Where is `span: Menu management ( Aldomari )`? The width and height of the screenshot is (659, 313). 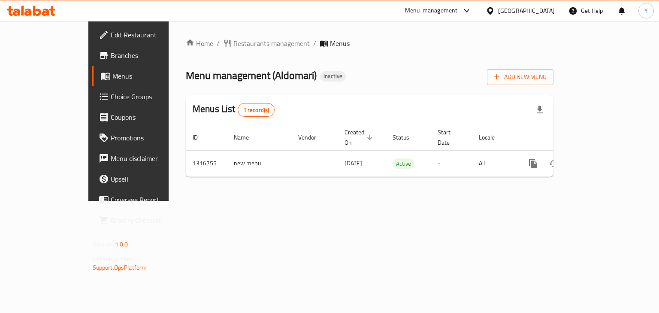 span: Menu management ( Aldomari ) is located at coordinates (251, 75).